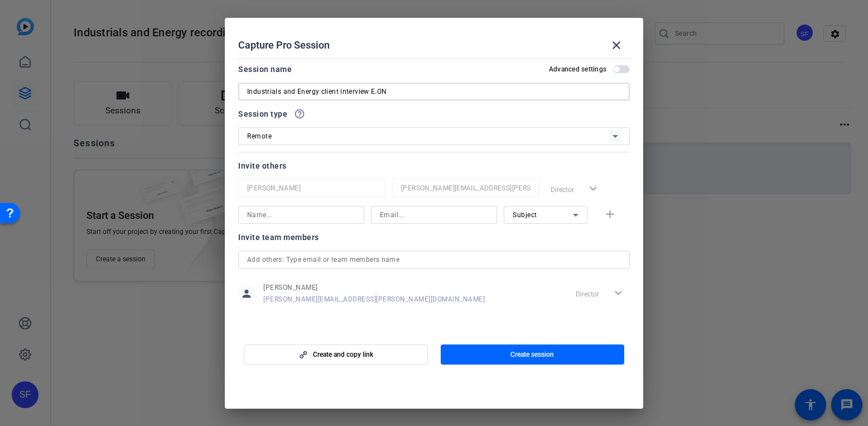 The width and height of the screenshot is (868, 426). I want to click on input: Add others: Type email or team members name, so click(434, 260).